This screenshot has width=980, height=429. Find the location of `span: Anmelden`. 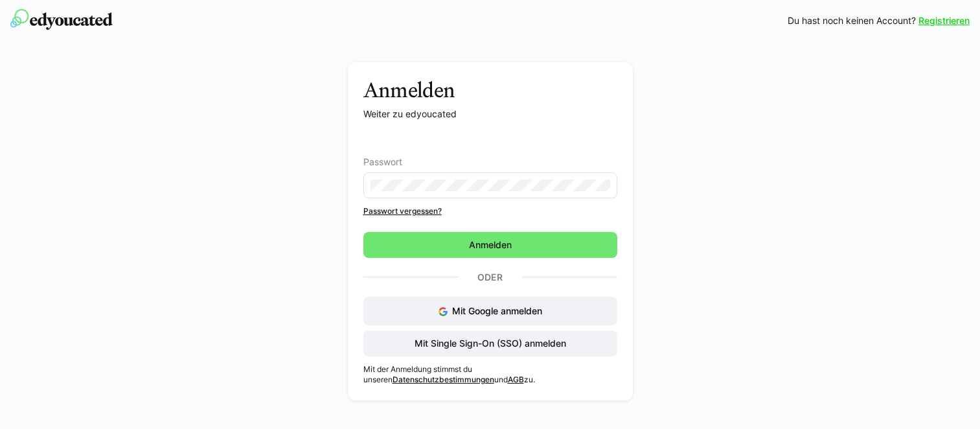

span: Anmelden is located at coordinates (490, 245).